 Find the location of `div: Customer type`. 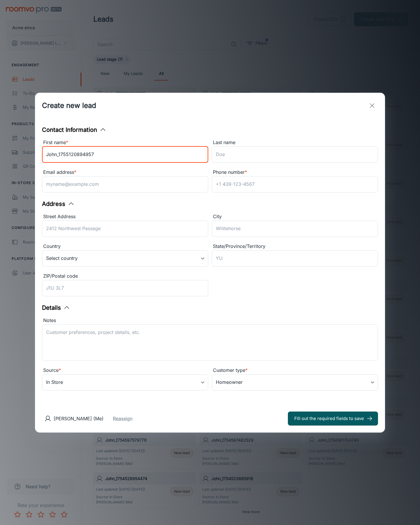

div: Customer type is located at coordinates (295, 370).